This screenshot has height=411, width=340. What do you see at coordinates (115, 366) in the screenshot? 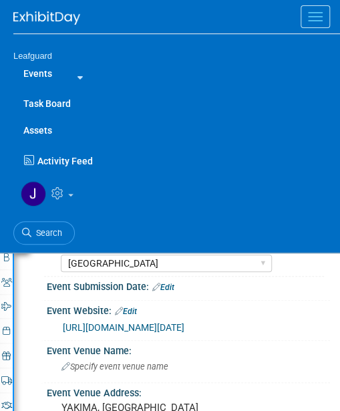
I see `span: Specify event venue name` at bounding box center [115, 366].